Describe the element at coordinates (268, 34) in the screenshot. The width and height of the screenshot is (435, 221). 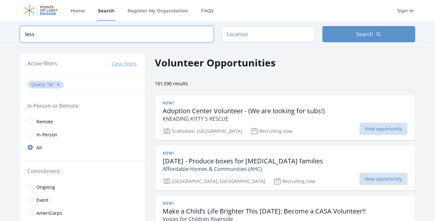
I see `input: Location` at that location.